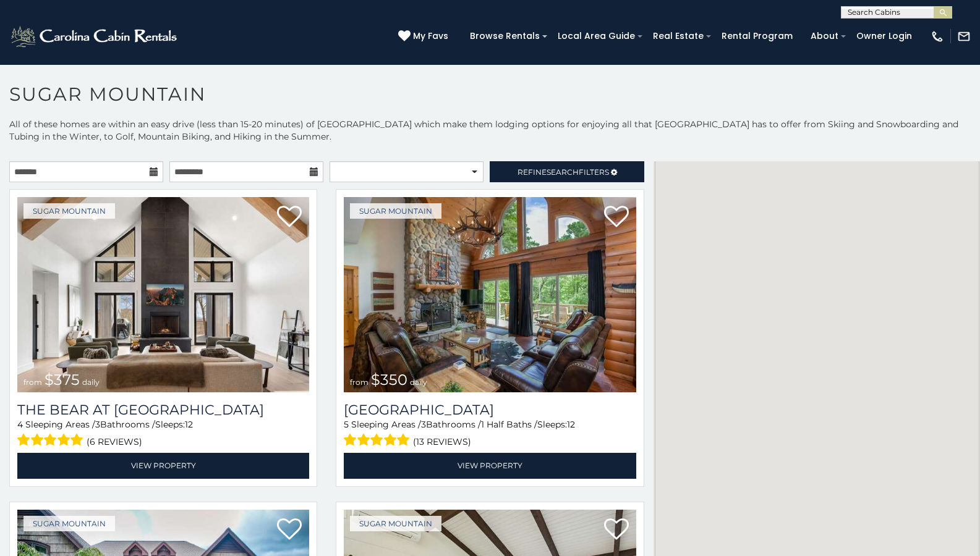 The height and width of the screenshot is (556, 980). Describe the element at coordinates (389, 380) in the screenshot. I see `span: $350` at that location.